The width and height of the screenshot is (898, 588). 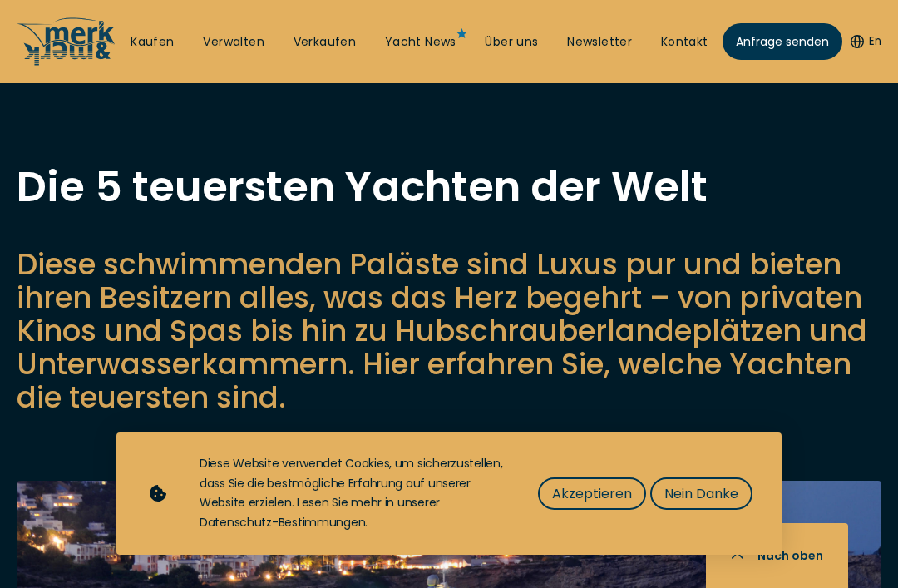 What do you see at coordinates (685, 42) in the screenshot?
I see `a: Kontakt` at bounding box center [685, 42].